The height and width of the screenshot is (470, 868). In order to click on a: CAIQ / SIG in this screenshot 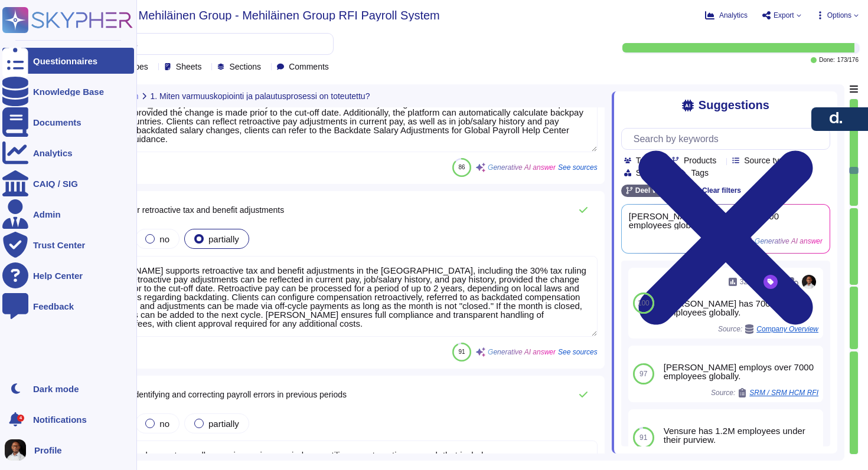, I will do `click(68, 183)`.